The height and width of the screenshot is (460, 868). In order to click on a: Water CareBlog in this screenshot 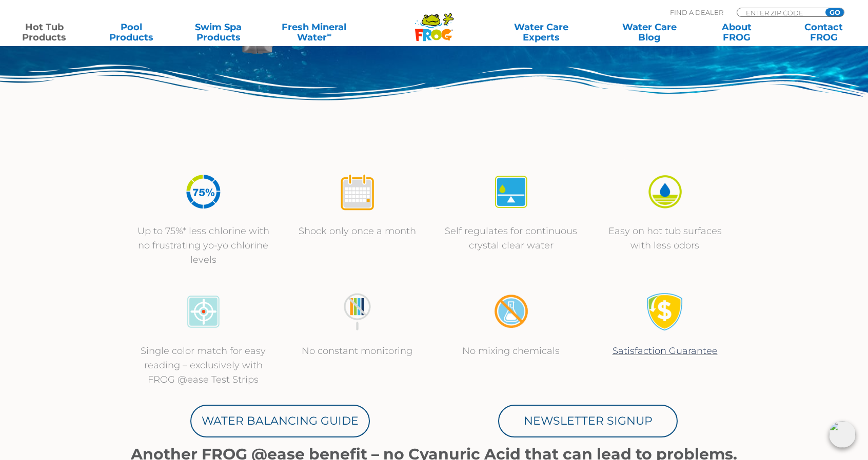, I will do `click(649, 32)`.